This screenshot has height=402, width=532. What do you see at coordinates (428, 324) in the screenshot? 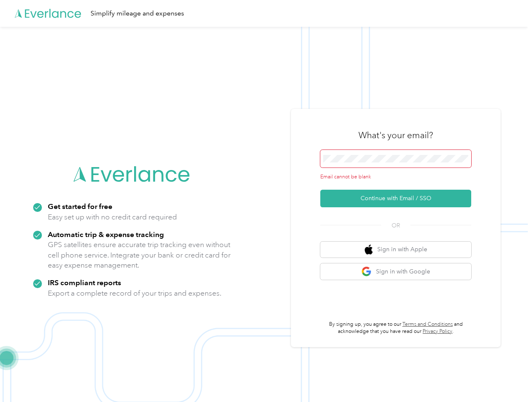
I see `a: Terms and Conditions` at bounding box center [428, 324].